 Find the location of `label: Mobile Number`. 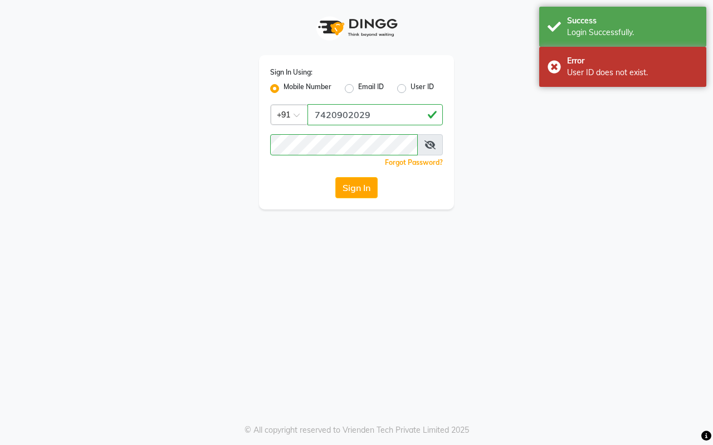

label: Mobile Number is located at coordinates (308, 89).